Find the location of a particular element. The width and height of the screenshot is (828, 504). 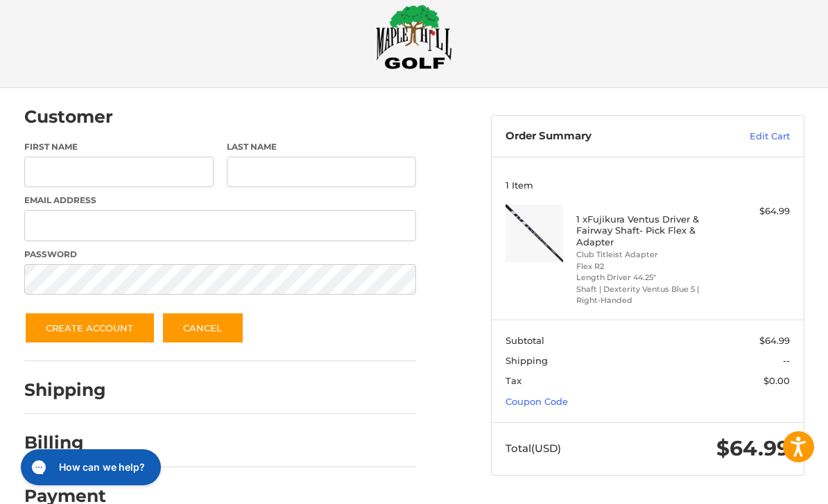

h2: Customer is located at coordinates (69, 116).